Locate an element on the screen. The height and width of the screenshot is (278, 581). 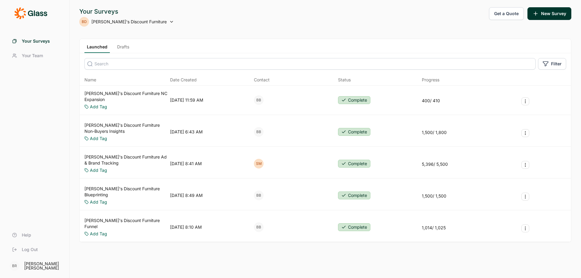
div: Status is located at coordinates (344, 80).